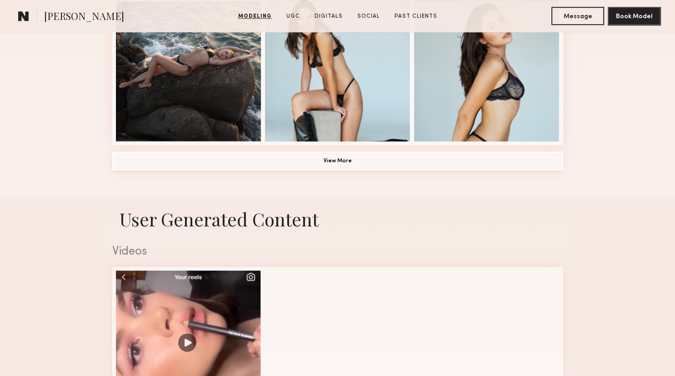 The width and height of the screenshot is (675, 376). I want to click on a: Past Clients, so click(416, 16).